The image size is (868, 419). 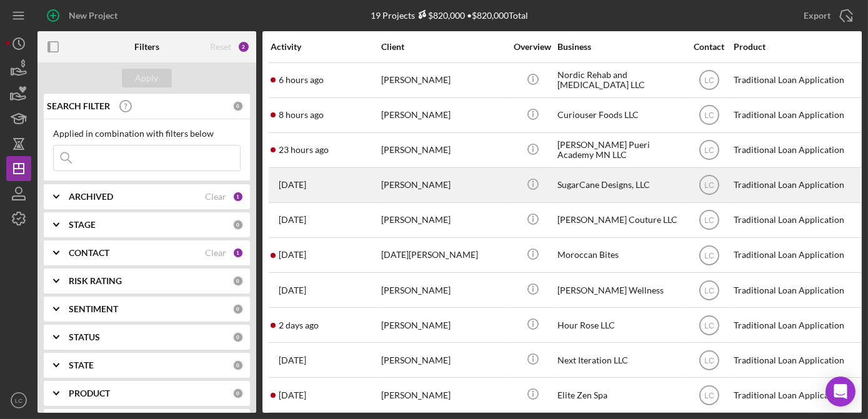 What do you see at coordinates (817, 16) in the screenshot?
I see `div: Export` at bounding box center [817, 16].